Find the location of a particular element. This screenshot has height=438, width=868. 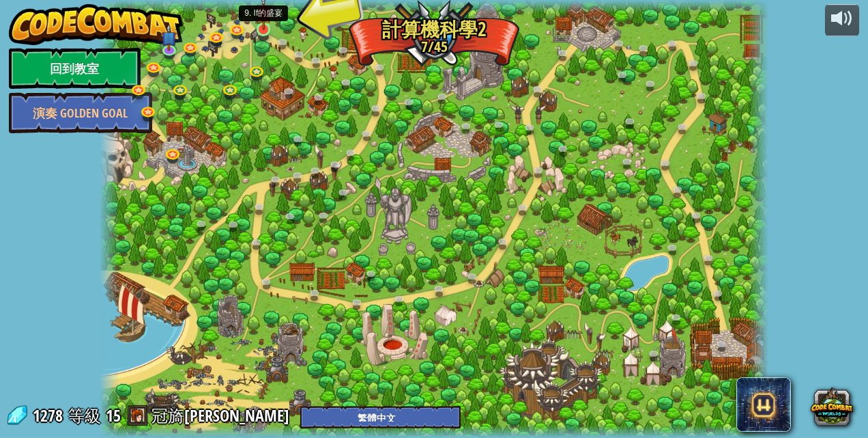

a: 回到教室 is located at coordinates (74, 69).